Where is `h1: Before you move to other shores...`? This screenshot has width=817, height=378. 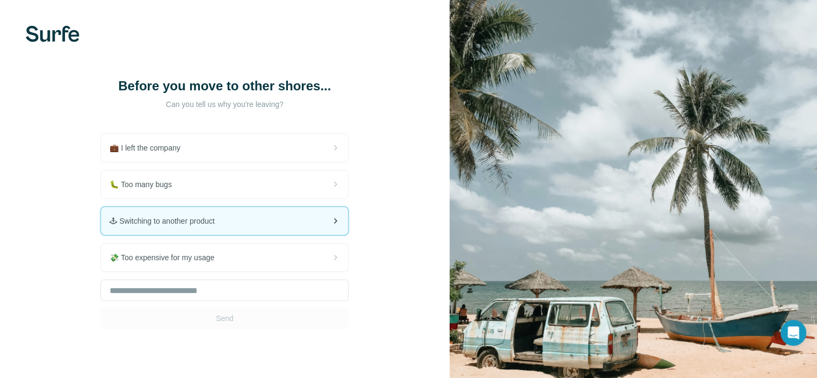
h1: Before you move to other shores... is located at coordinates (225, 86).